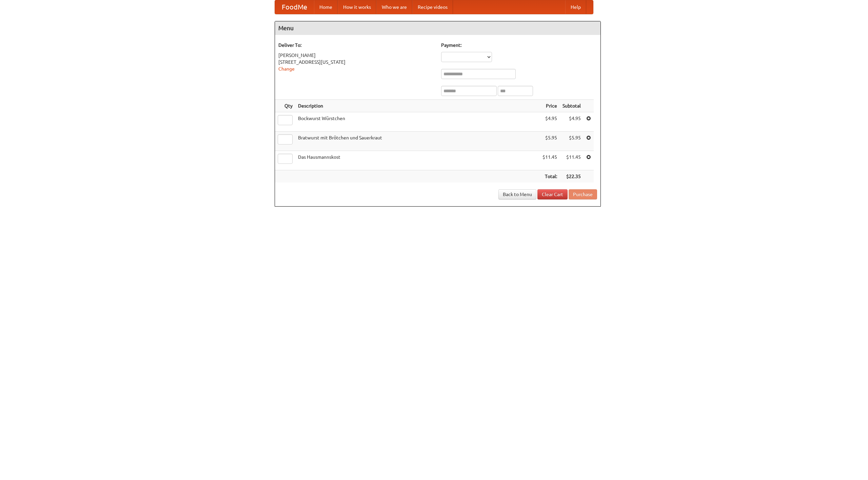 The image size is (868, 480). What do you see at coordinates (394, 7) in the screenshot?
I see `a: Who we are` at bounding box center [394, 7].